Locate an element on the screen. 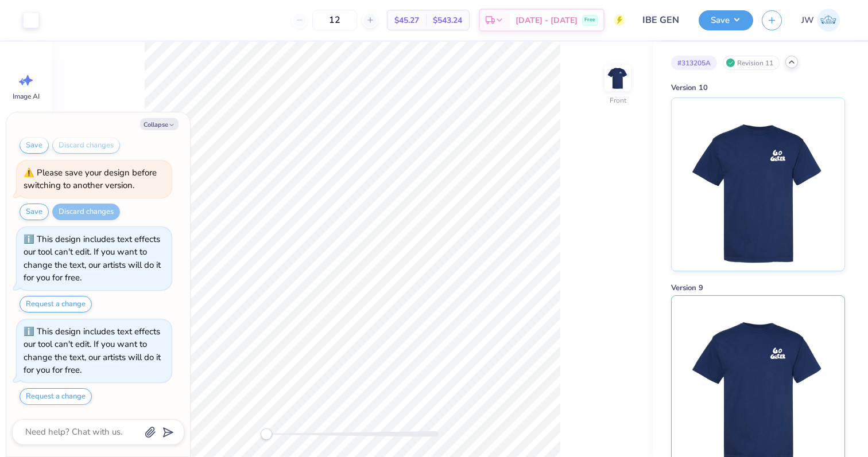 The height and width of the screenshot is (457, 868). span: Free is located at coordinates (590, 20).